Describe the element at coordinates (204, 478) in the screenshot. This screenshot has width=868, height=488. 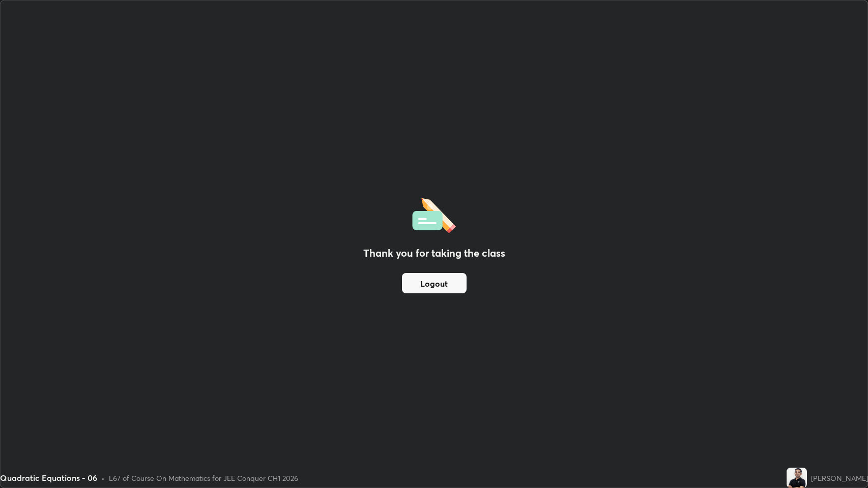
I see `div: L67 of Course On Mathematics for JEE Conquer CH1 2026` at that location.